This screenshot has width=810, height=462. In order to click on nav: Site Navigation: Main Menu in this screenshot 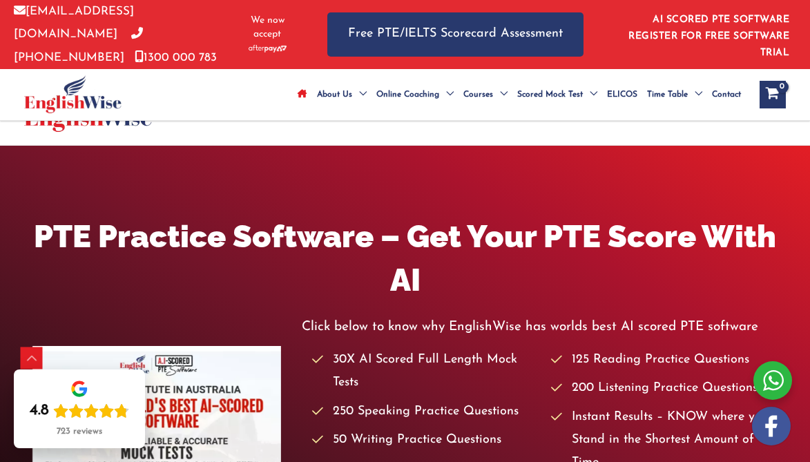, I will do `click(519, 95)`.